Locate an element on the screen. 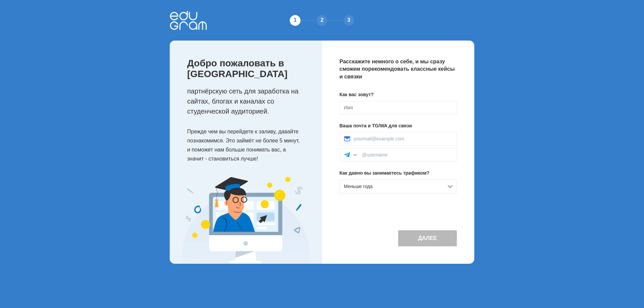  p: Как вас зовут? is located at coordinates (399, 94).